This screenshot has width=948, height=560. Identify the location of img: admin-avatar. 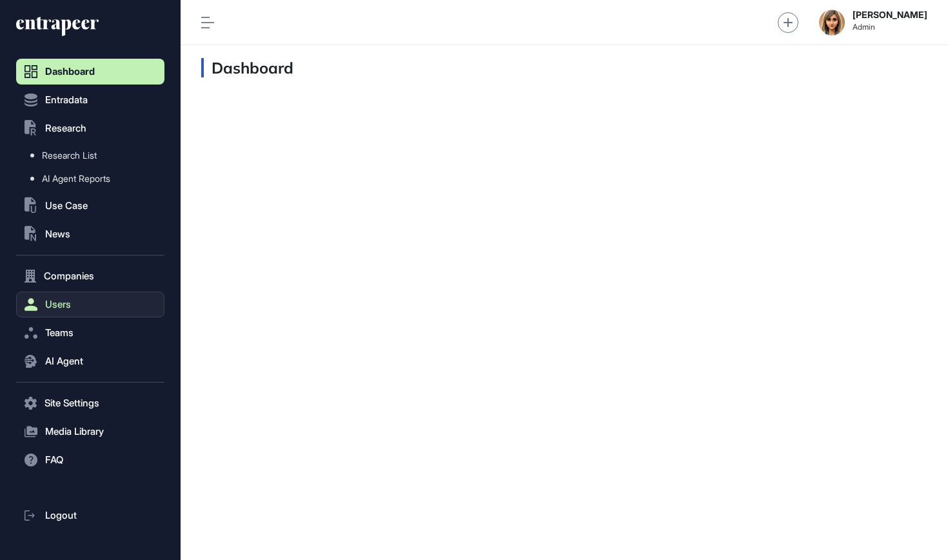
(832, 23).